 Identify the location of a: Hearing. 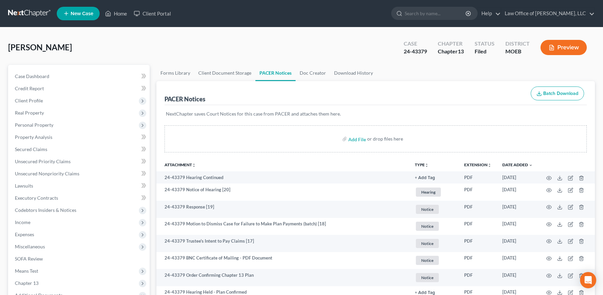
(434, 192).